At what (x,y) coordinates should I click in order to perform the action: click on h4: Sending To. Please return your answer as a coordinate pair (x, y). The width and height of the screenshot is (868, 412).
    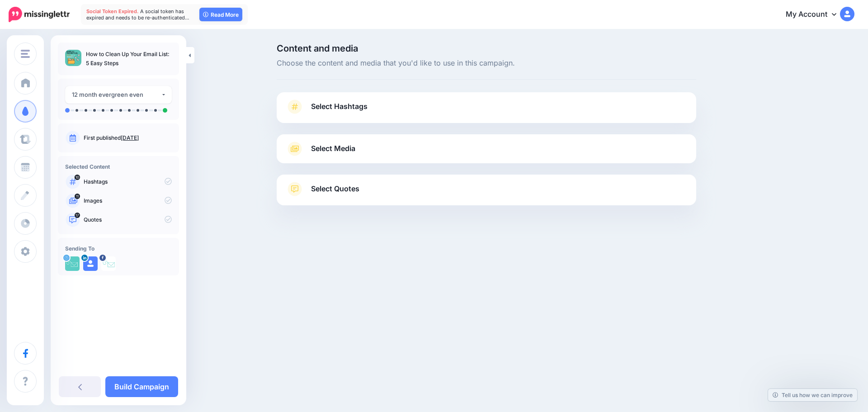
    Looking at the image, I should click on (118, 249).